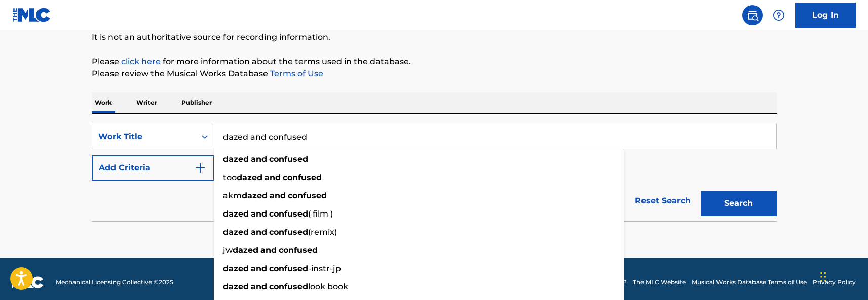 This screenshot has height=300, width=868. I want to click on a: The MLC Website, so click(659, 282).